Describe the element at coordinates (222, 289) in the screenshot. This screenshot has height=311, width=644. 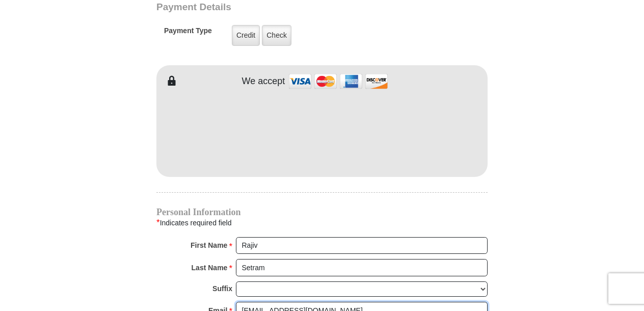
I see `strong: Suffix` at that location.